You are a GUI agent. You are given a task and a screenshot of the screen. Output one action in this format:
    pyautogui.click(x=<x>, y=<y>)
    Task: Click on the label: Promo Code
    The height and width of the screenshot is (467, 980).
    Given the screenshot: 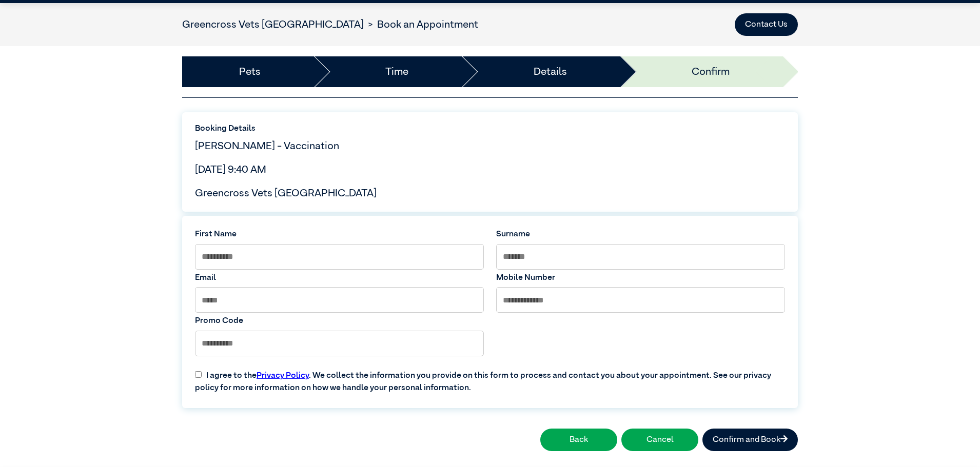 What is the action you would take?
    pyautogui.click(x=339, y=321)
    